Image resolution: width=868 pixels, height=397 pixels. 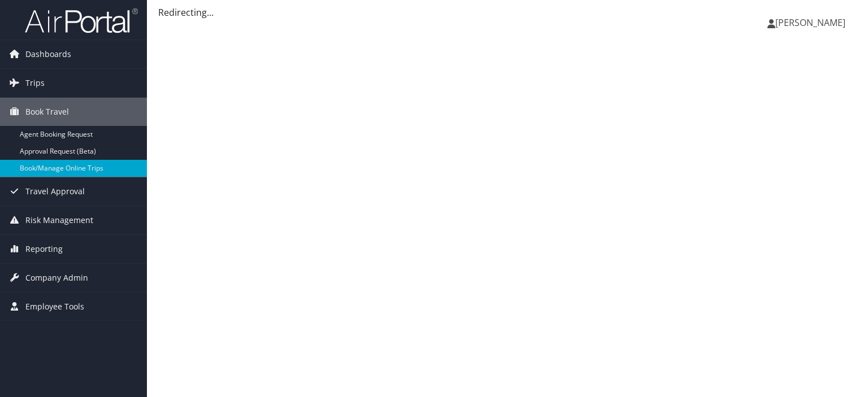 What do you see at coordinates (47, 111) in the screenshot?
I see `span: Book Travel` at bounding box center [47, 111].